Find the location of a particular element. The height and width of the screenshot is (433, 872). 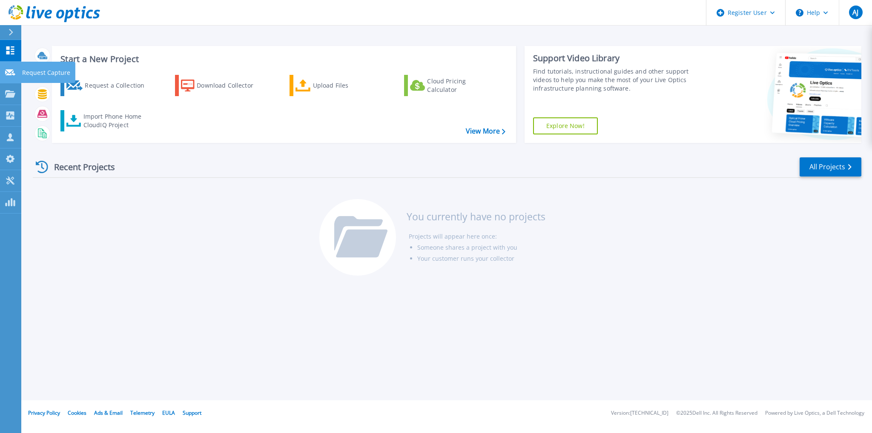

span: AJ is located at coordinates (855, 12).